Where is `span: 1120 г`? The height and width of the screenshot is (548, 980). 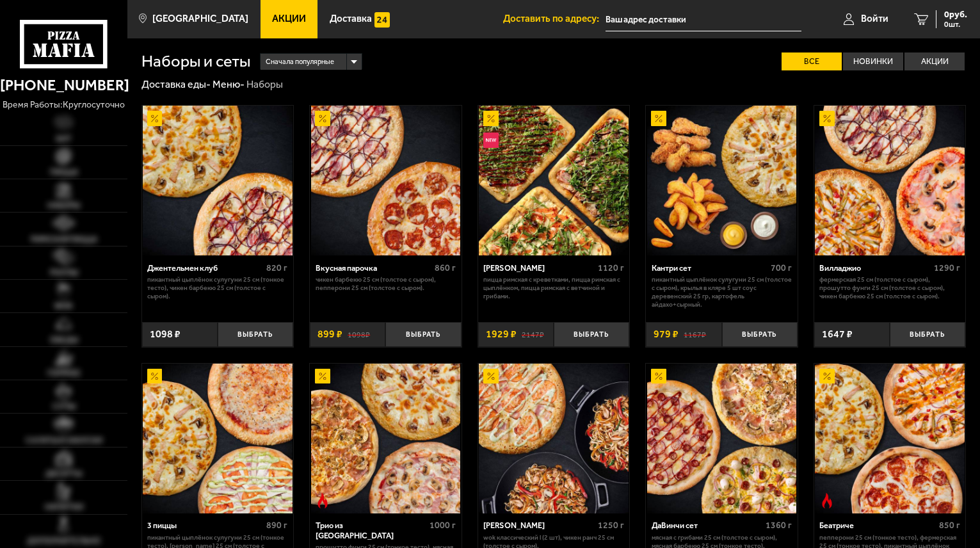 span: 1120 г is located at coordinates (611, 268).